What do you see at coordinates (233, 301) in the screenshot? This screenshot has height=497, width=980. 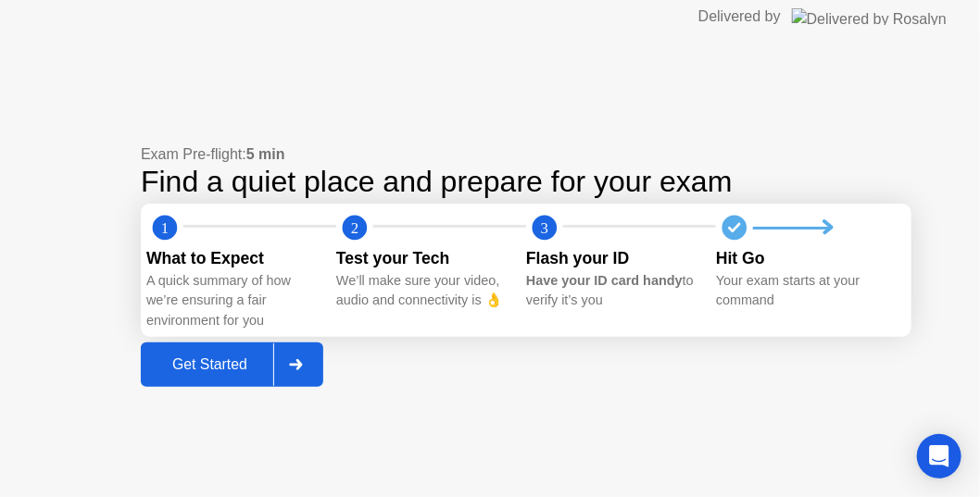 I see `div: A quick summary of how we’re ensuring a fair environment for you` at bounding box center [233, 301].